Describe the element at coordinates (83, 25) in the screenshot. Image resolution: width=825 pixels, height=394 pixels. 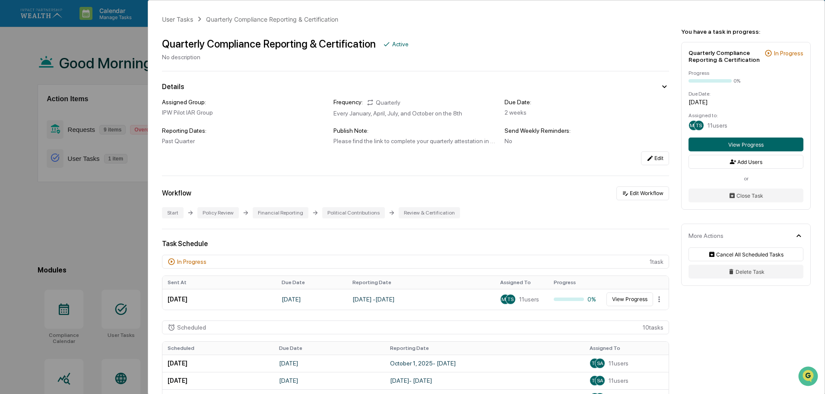
I see `p: How can we help?` at that location.